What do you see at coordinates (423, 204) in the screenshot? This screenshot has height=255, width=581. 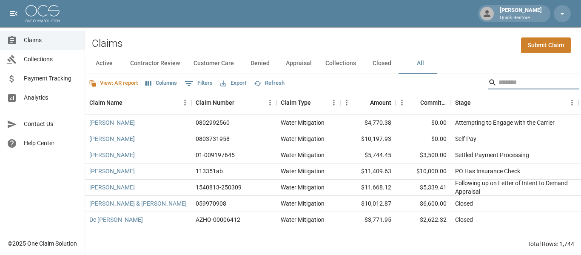 I see `div: $6,600.00` at bounding box center [423, 204].